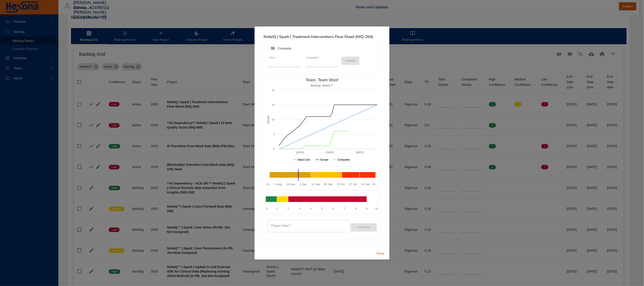 This screenshot has height=286, width=644. What do you see at coordinates (325, 159) in the screenshot?
I see `text: Scope` at bounding box center [325, 159].